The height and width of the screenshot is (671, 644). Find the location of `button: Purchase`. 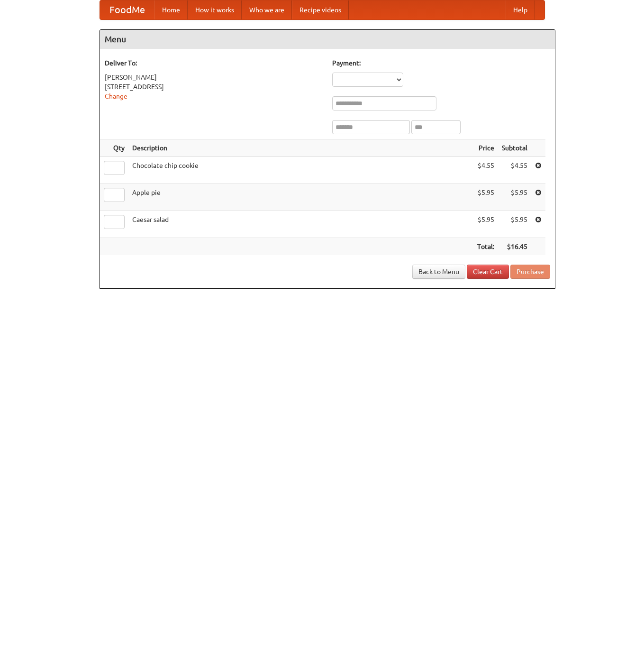

button: Purchase is located at coordinates (530, 271).